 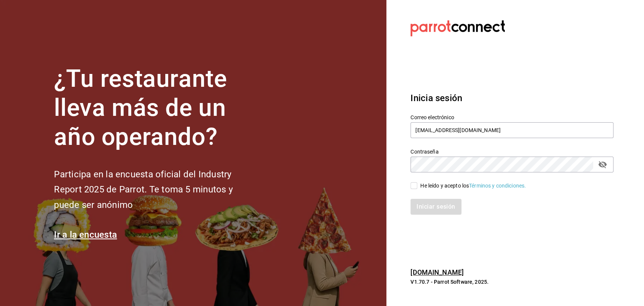 I want to click on input: Ingresa tu correo electrónico, so click(x=512, y=131).